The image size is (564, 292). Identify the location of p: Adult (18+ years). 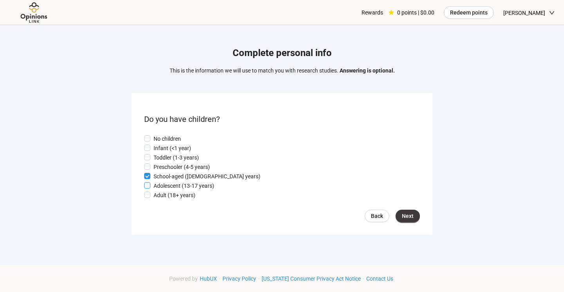
(174, 195).